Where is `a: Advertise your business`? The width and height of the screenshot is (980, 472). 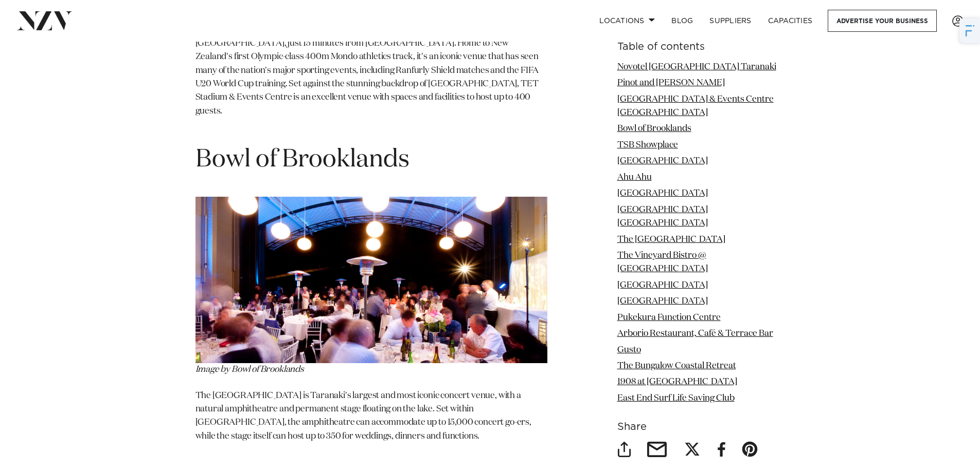
a: Advertise your business is located at coordinates (882, 21).